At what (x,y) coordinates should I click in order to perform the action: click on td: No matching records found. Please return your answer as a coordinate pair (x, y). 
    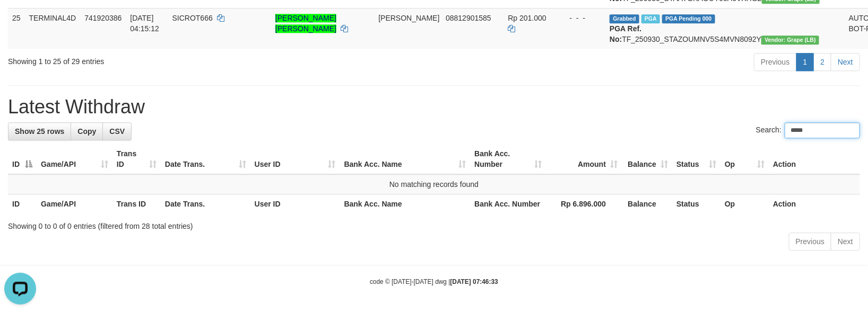
    Looking at the image, I should click on (434, 184).